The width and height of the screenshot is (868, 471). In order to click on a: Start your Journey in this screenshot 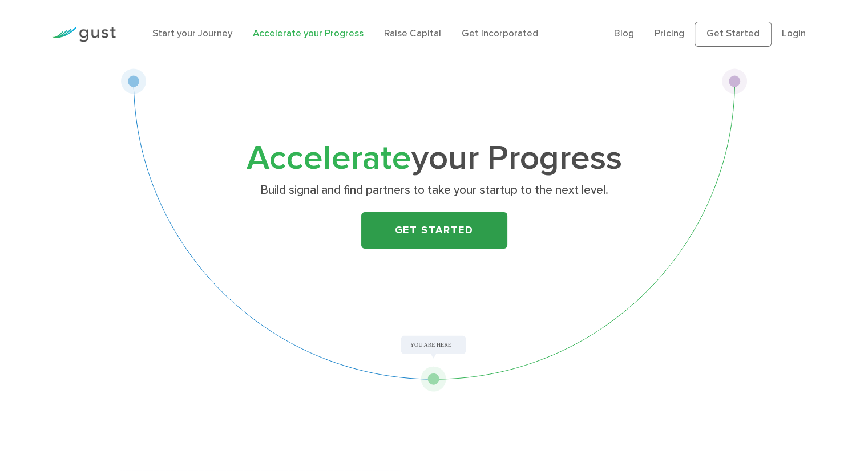, I will do `click(193, 34)`.